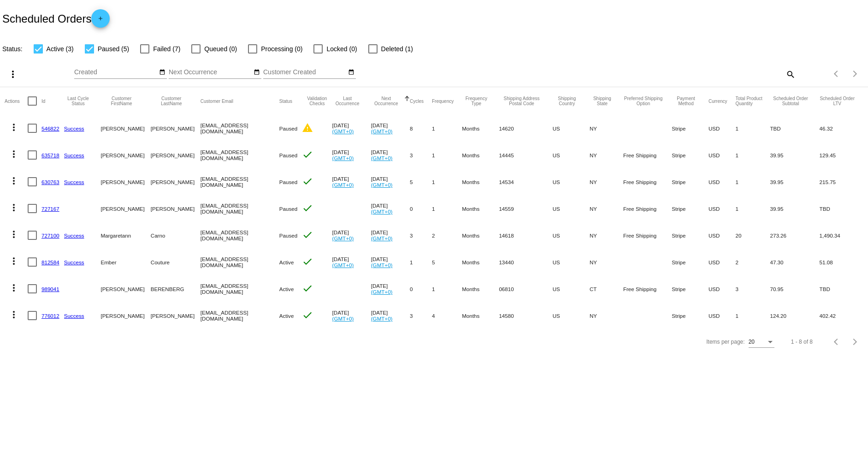 This screenshot has width=868, height=471. Describe the element at coordinates (794, 289) in the screenshot. I see `mat-cell: 70.95` at that location.